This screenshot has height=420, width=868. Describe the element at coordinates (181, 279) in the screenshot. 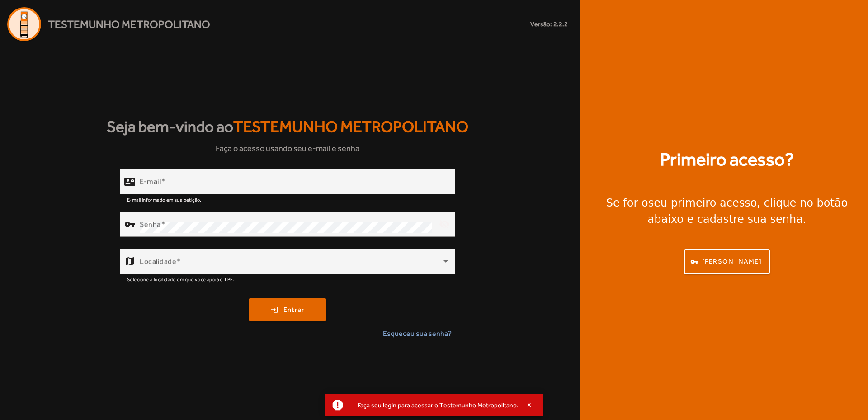

I see `mat-hint: Selecione a localidade em que você apoia o TPE.` at that location.